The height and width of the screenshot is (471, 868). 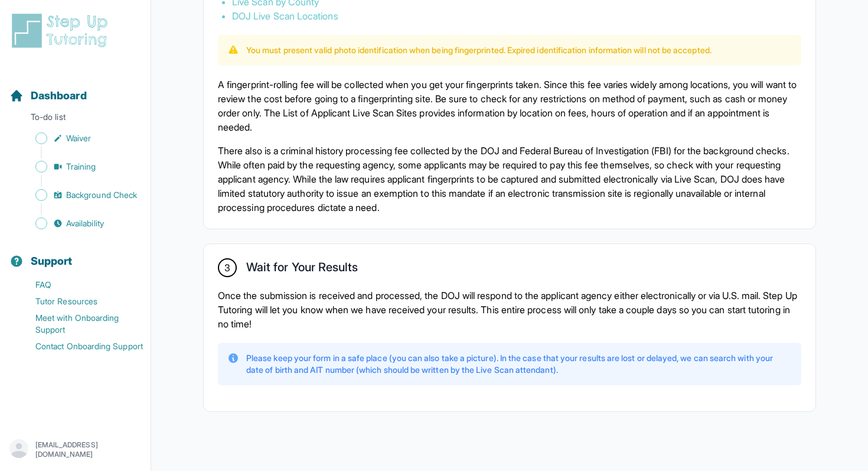 I want to click on a: Availability, so click(x=80, y=223).